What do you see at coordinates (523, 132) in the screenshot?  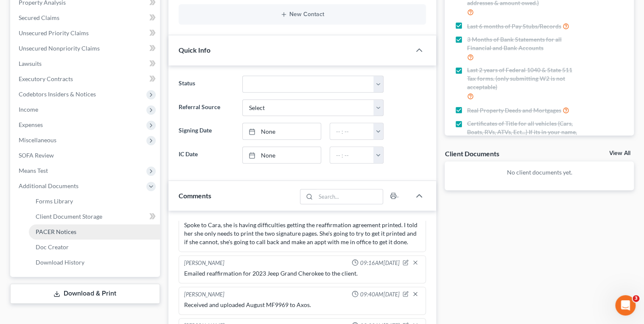 I see `span: Certificates of Title for all vehicles (Cars, Boats, RVs, ATVs, Ect...) If its in your name, we n...` at bounding box center [523, 132].